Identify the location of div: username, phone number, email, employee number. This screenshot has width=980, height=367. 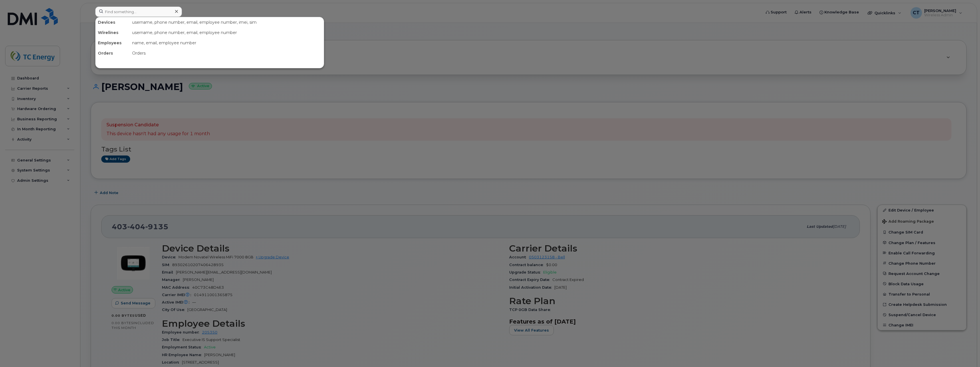
(227, 33).